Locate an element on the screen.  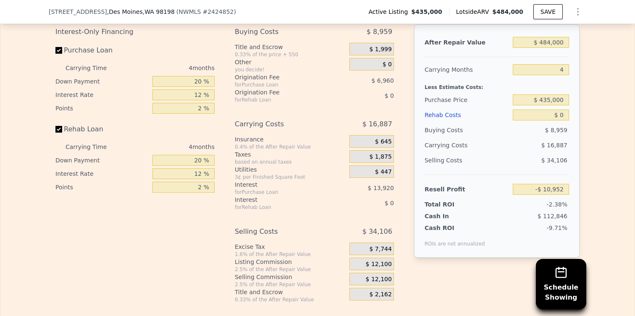
span: $ 1,875 is located at coordinates (380, 157).